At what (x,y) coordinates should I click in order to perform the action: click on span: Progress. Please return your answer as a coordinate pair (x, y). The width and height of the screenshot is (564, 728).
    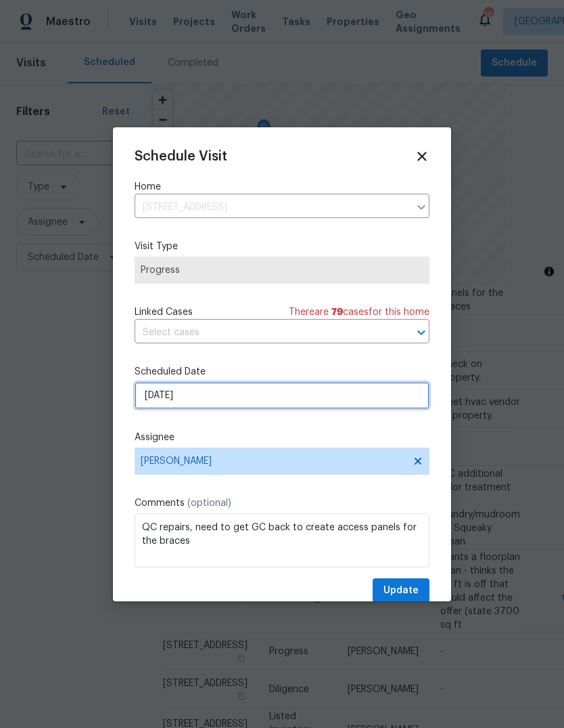
    Looking at the image, I should click on (282, 270).